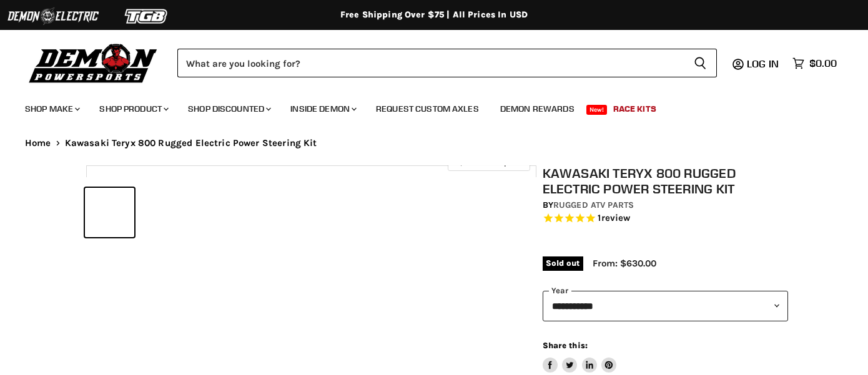 The image size is (868, 375). Describe the element at coordinates (133, 108) in the screenshot. I see `a: Shop Product` at that location.